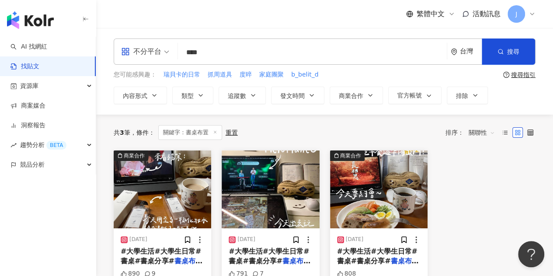  Describe the element at coordinates (351, 96) in the screenshot. I see `span: 商業合作` at that location.